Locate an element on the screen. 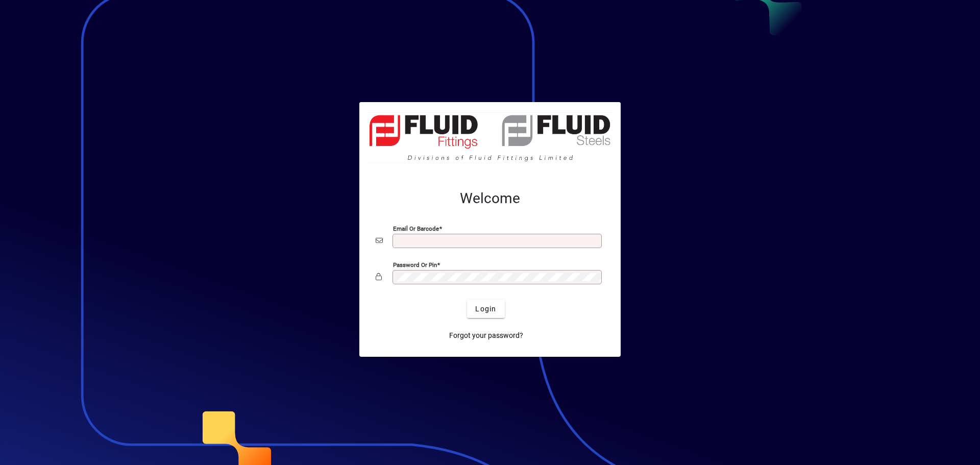 This screenshot has width=980, height=465. a: Forgot your password? is located at coordinates (486, 335).